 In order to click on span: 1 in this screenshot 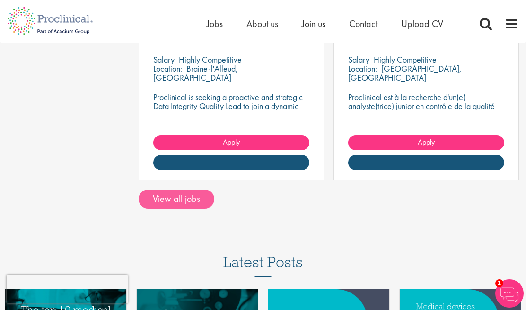, I will do `click(499, 283)`.